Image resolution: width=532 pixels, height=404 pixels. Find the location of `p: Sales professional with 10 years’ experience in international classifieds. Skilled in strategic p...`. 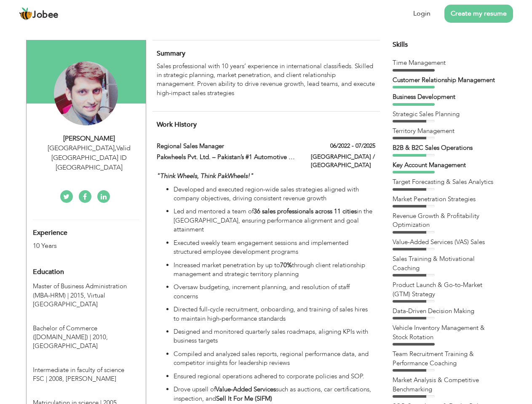

p: Sales professional with 10 years’ experience in international classifieds. Skilled in strategic p... is located at coordinates (266, 80).